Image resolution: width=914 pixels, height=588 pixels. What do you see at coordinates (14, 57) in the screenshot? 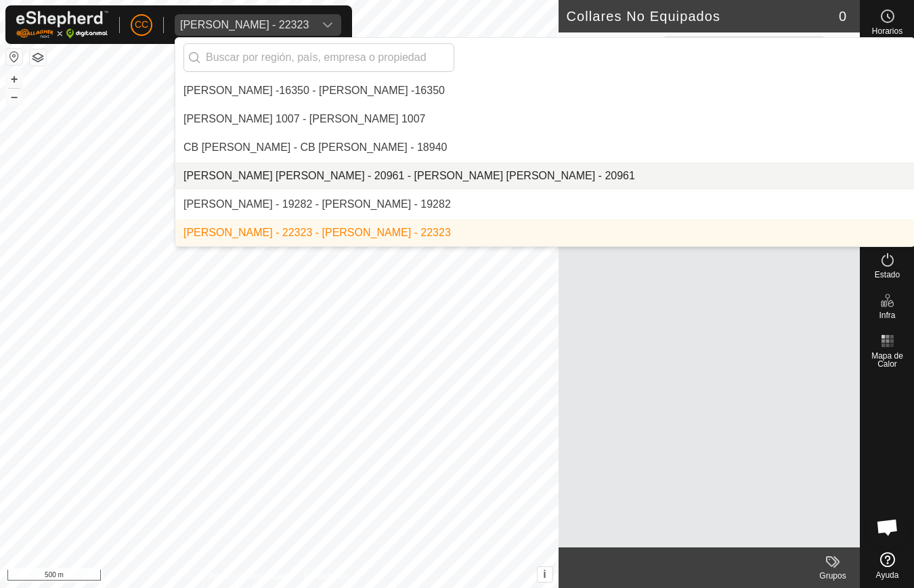
I see `button: Restablecer Mapa` at bounding box center [14, 57].